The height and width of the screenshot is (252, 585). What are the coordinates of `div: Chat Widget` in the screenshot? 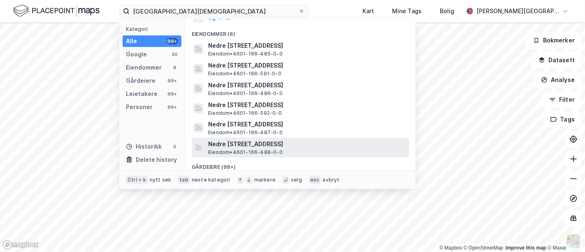 It's located at (565, 232).